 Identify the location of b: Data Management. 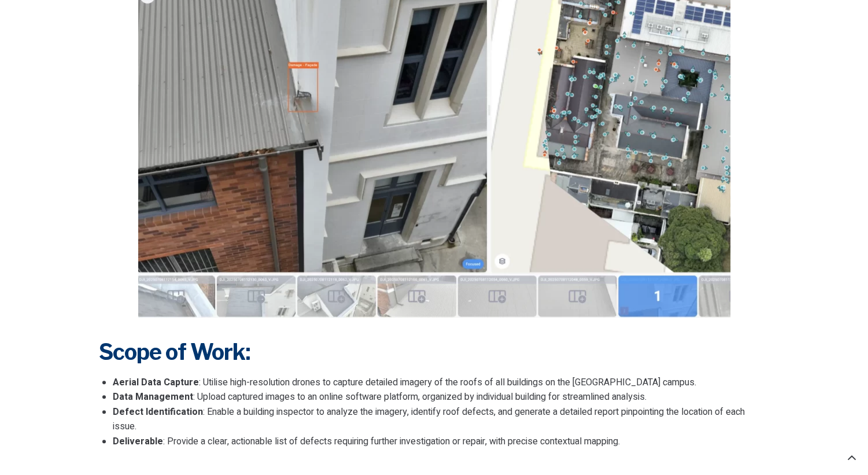
(153, 397).